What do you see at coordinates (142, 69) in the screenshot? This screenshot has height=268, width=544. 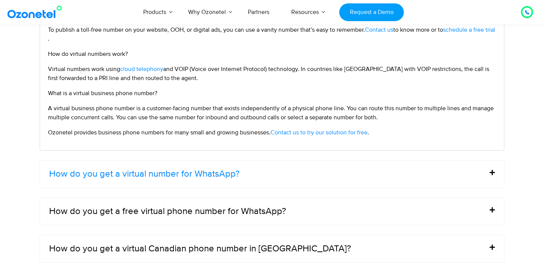 I see `a: cloud telephony` at bounding box center [142, 69].